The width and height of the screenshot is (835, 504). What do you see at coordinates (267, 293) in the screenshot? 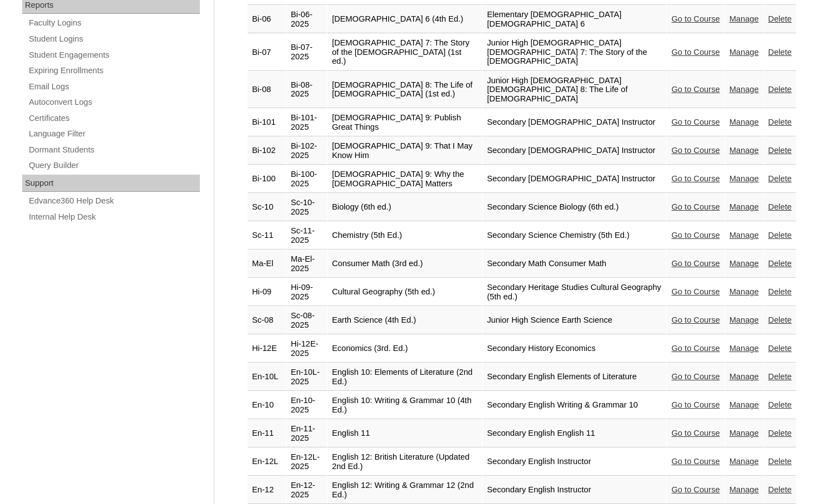
I see `td: Hi-09` at bounding box center [267, 293].